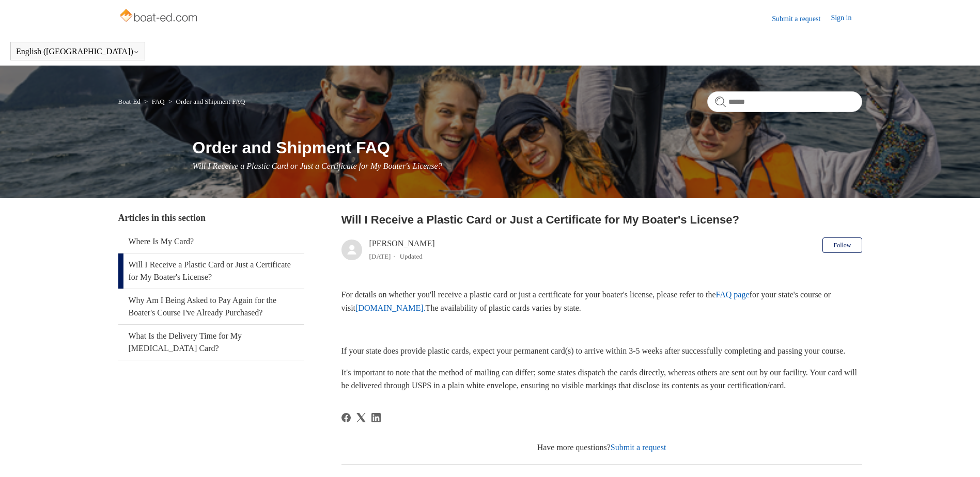 The image size is (980, 477). Describe the element at coordinates (129, 102) in the screenshot. I see `a: Boat-Ed` at that location.